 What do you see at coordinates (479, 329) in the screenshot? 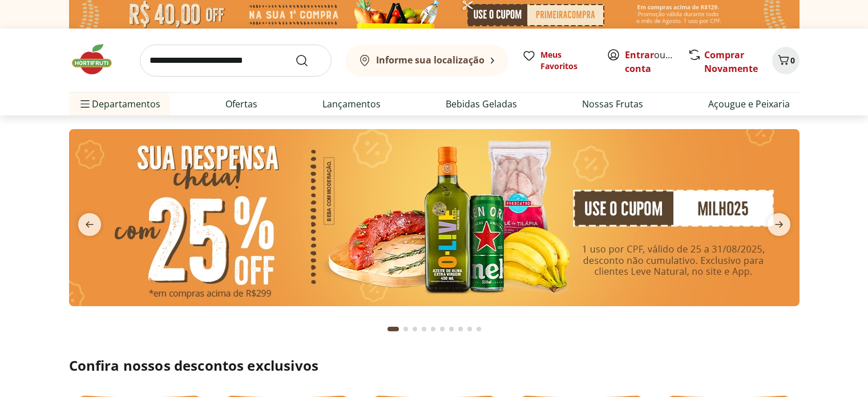
I see `button: Go to page 10 from fs-carousel` at bounding box center [479, 329].